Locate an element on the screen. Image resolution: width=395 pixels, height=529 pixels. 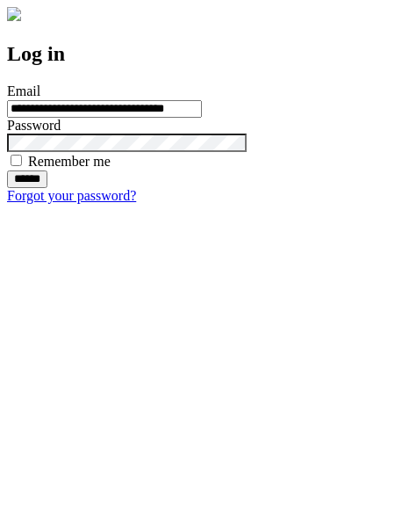
h2: Log in is located at coordinates (198, 54).